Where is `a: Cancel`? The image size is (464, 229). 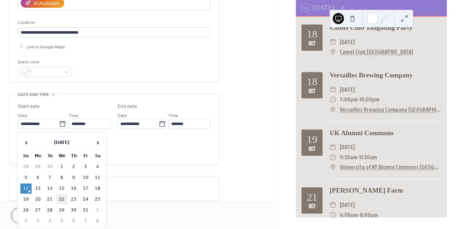
a: Cancel is located at coordinates (33, 216).